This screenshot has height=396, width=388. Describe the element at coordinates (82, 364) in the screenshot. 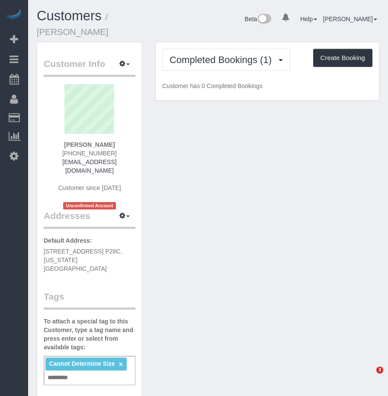

I see `span: Cannot Determine Size` at that location.